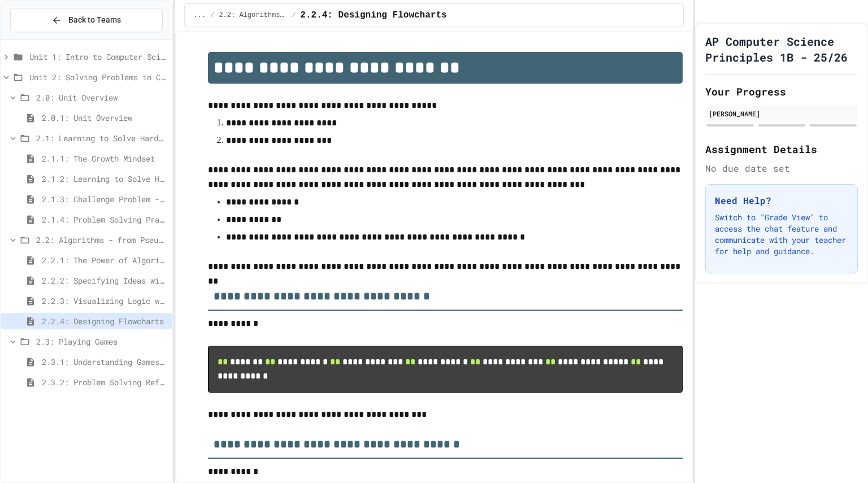 Image resolution: width=868 pixels, height=483 pixels. What do you see at coordinates (105, 178) in the screenshot?
I see `span: 2.1.2: Learning to Solve Hard Problems` at bounding box center [105, 178].